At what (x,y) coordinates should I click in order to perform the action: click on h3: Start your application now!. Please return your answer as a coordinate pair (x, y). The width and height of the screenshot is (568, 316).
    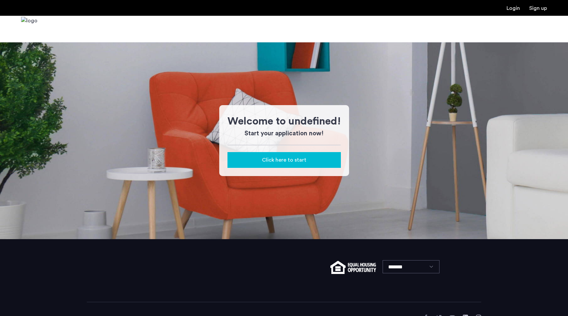
    Looking at the image, I should click on (284, 134).